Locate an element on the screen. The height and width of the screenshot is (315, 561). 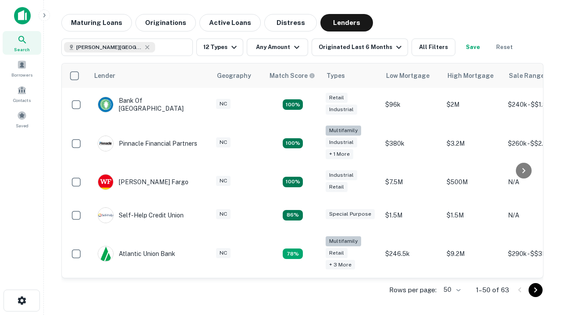
div: Low Mortgage is located at coordinates (407, 76).